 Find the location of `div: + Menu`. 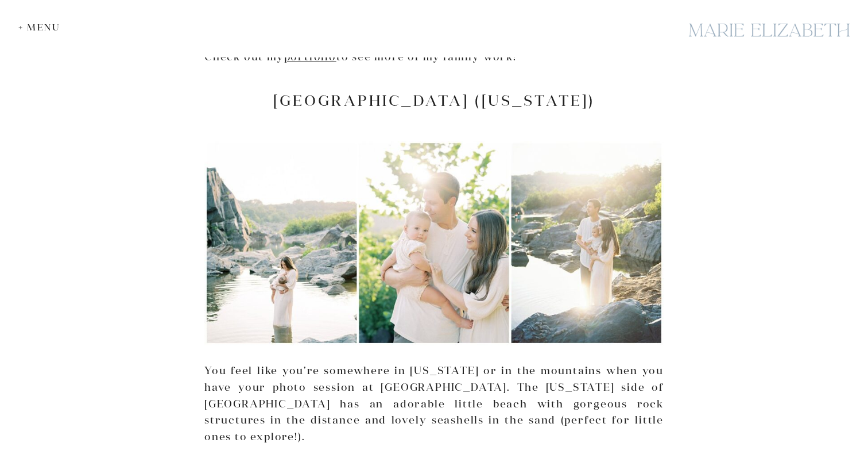

div: + Menu is located at coordinates (42, 27).